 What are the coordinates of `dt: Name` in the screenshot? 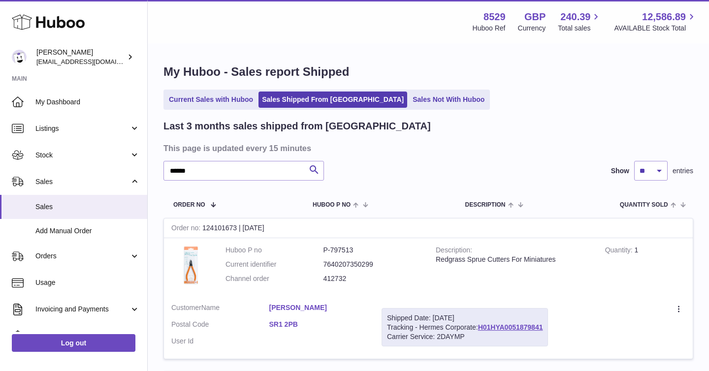 It's located at (220, 309).